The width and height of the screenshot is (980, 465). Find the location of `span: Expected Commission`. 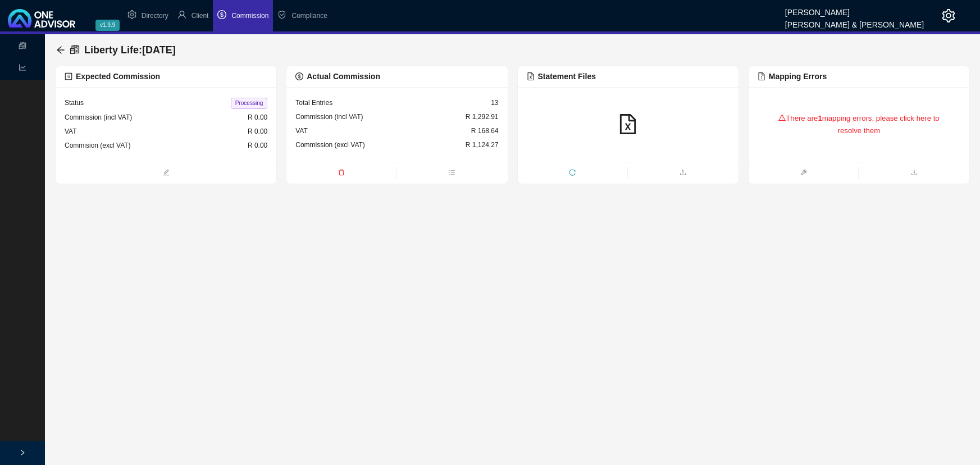

span: Expected Commission is located at coordinates (112, 77).